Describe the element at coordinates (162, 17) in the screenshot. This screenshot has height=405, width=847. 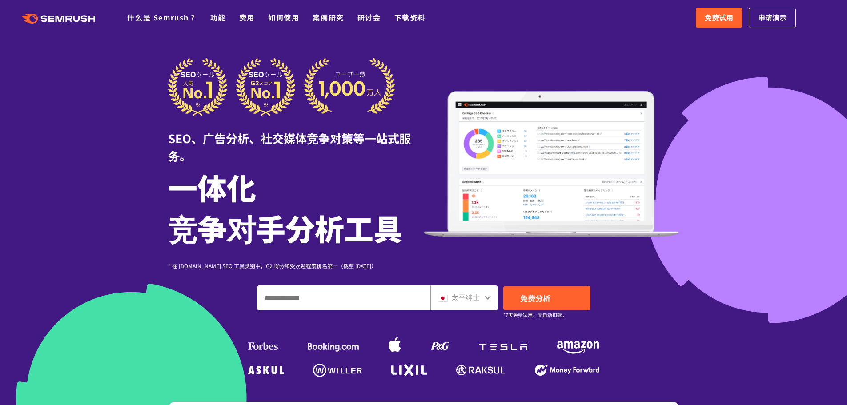
I see `a: 什么是 Semrush？` at that location.